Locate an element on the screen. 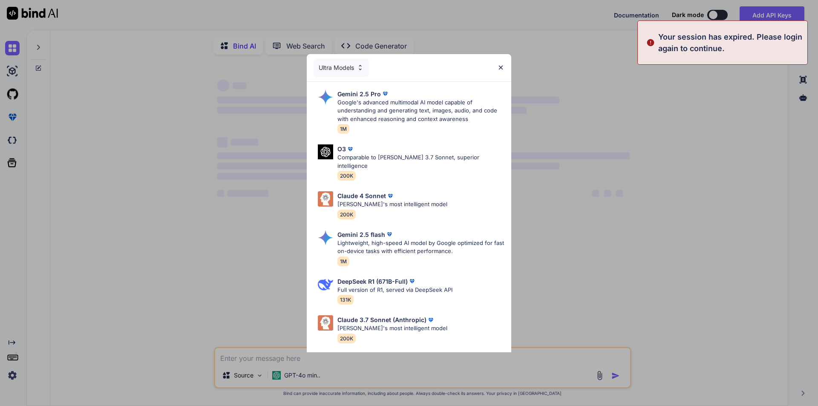  p: Gemini 2.5 flash is located at coordinates (361, 234).